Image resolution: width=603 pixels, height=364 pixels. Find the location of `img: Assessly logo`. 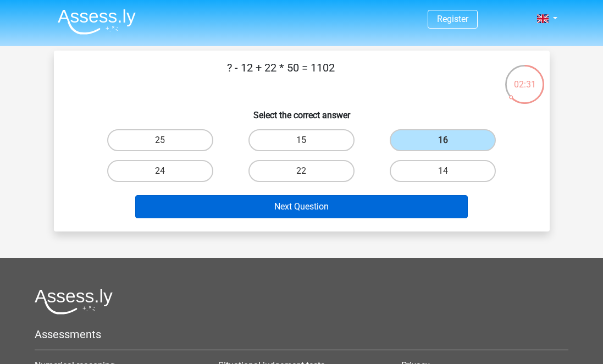

img: Assessly logo is located at coordinates (74, 301).